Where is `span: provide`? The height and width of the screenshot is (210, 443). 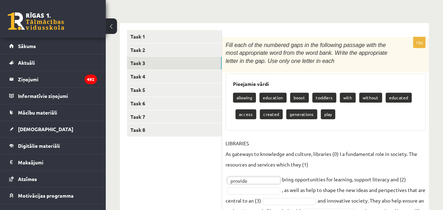 span: provide is located at coordinates (251, 180).